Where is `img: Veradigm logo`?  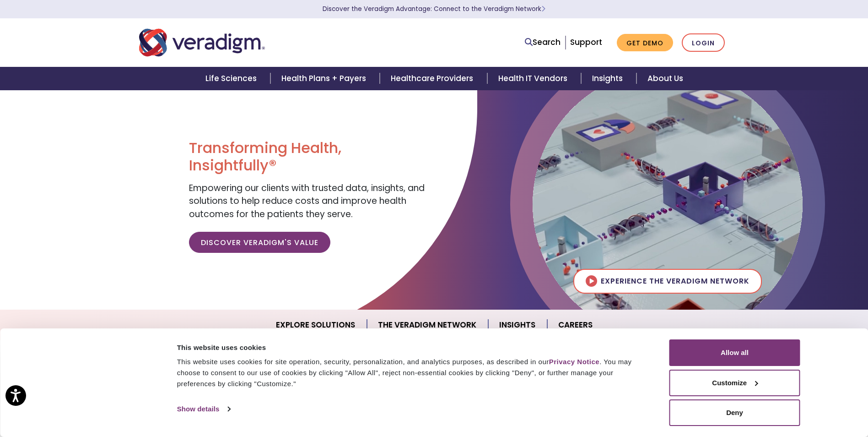
img: Veradigm logo is located at coordinates (202, 42).